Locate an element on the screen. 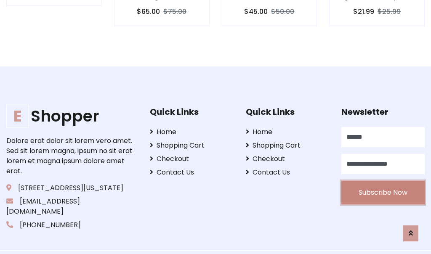 The height and width of the screenshot is (254, 431). h6: $21.99 is located at coordinates (364, 11).